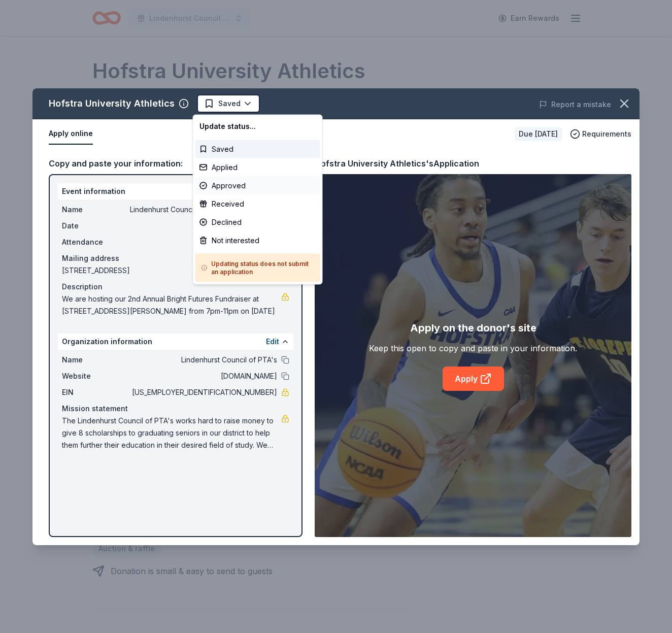 This screenshot has width=672, height=633. I want to click on div: Applied, so click(258, 168).